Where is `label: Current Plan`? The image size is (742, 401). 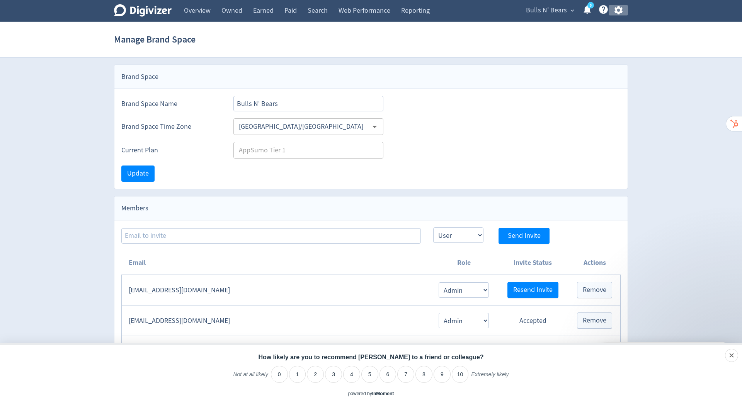 label: Current Plan is located at coordinates (171, 150).